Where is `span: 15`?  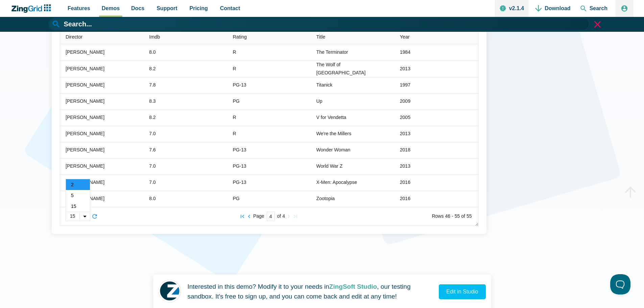 span: 15 is located at coordinates (78, 206).